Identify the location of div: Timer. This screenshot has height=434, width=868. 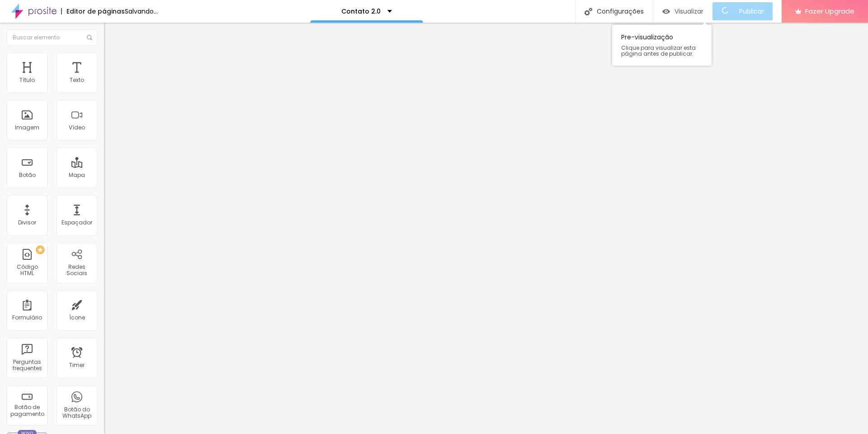
(77, 365).